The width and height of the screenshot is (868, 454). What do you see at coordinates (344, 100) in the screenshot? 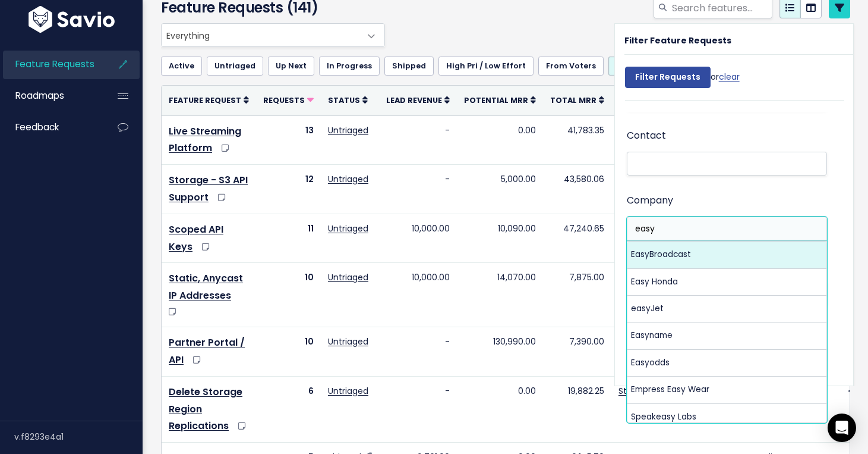
I see `span: Status` at bounding box center [344, 100].